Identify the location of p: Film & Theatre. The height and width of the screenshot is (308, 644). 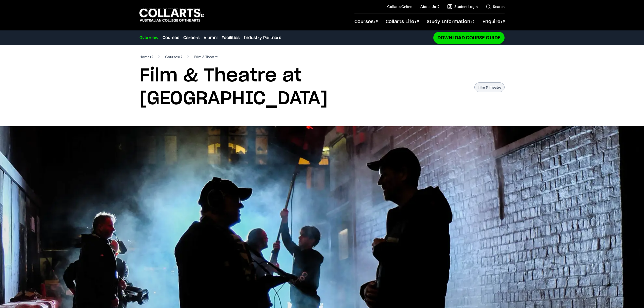
(490, 87).